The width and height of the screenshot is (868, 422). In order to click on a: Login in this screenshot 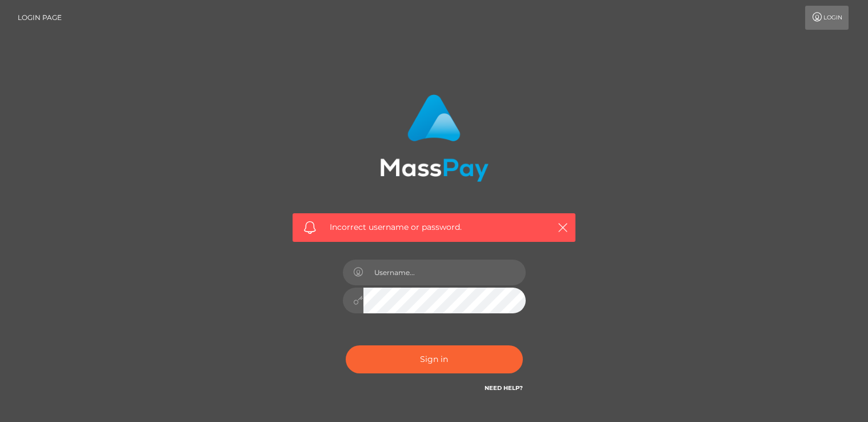, I will do `click(827, 18)`.